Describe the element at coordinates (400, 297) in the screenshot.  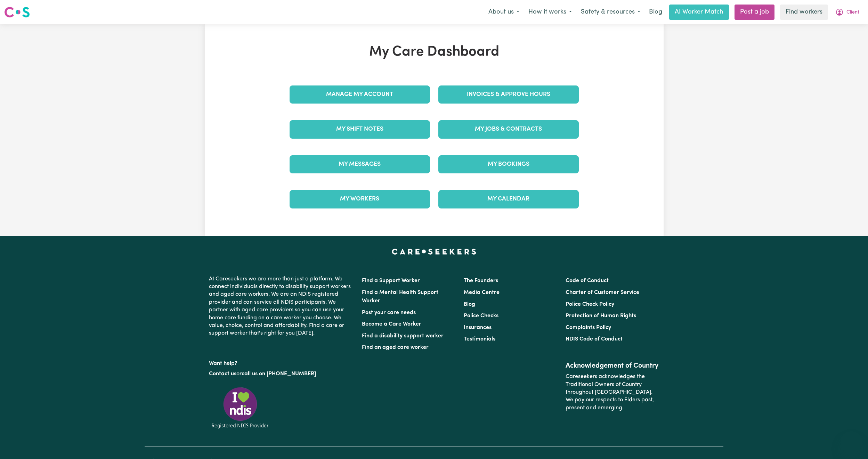
I see `a: Find a Mental Health Support Worker` at that location.